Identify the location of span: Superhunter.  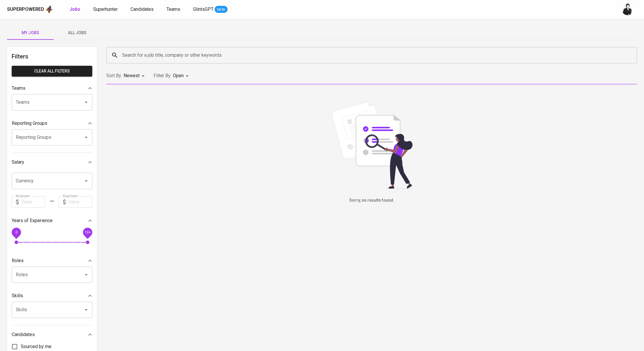
(105, 9).